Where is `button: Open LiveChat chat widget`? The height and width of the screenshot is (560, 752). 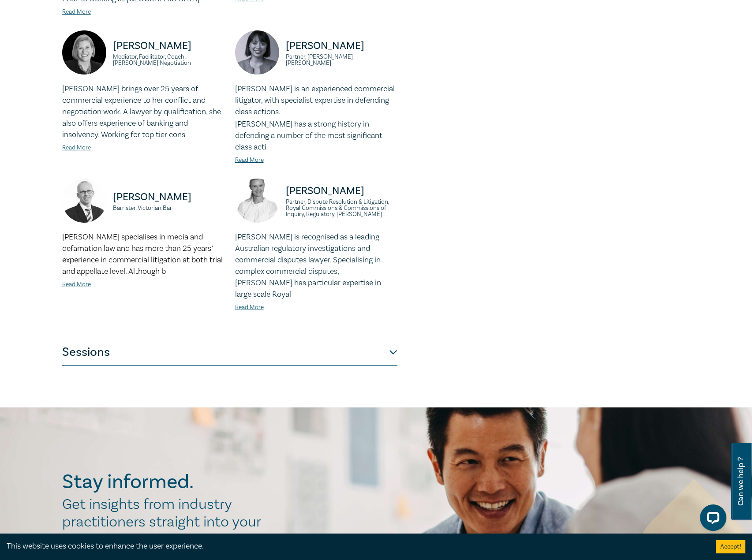 button: Open LiveChat chat widget is located at coordinates (20, 17).